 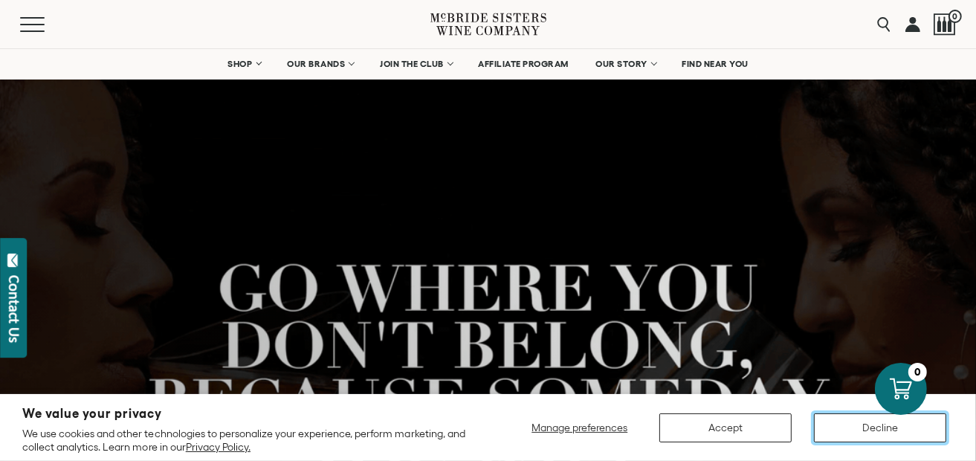 I want to click on p: We use cookies and other technologies to personalize your experience, perform marketing, and coll..., so click(x=249, y=440).